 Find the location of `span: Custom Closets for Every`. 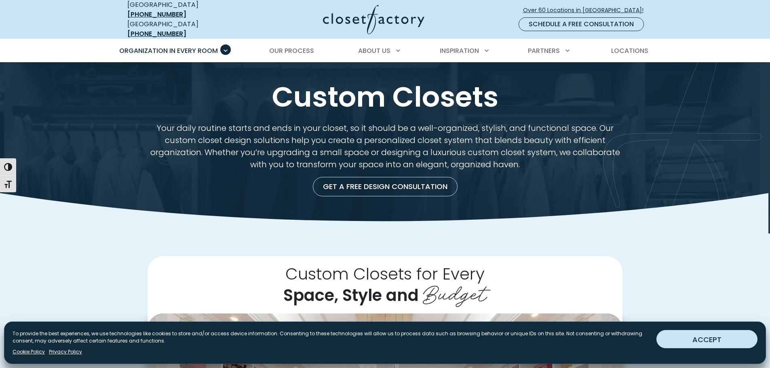

span: Custom Closets for Every is located at coordinates (385, 274).